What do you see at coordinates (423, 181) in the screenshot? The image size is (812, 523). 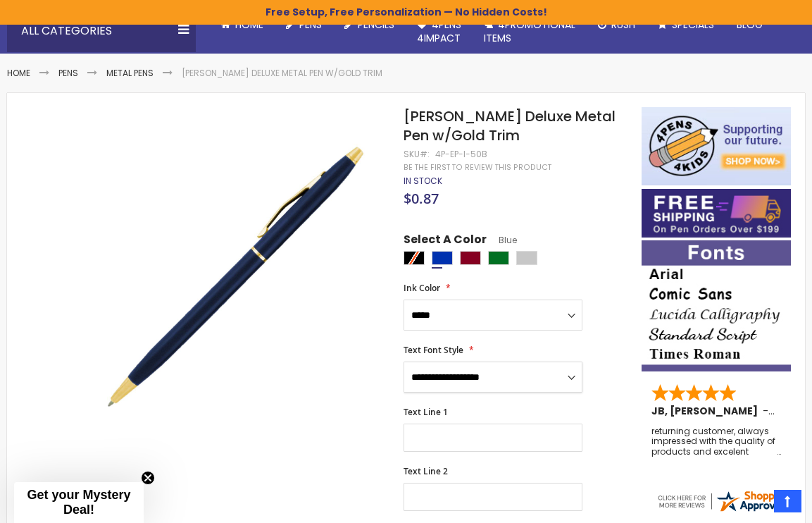 I see `div: Availability` at bounding box center [423, 181].